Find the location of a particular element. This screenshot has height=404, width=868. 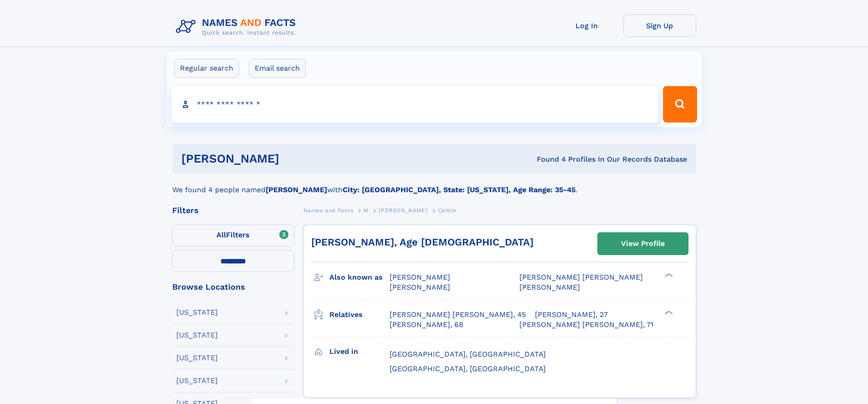

h3: Lived in is located at coordinates (359, 352).